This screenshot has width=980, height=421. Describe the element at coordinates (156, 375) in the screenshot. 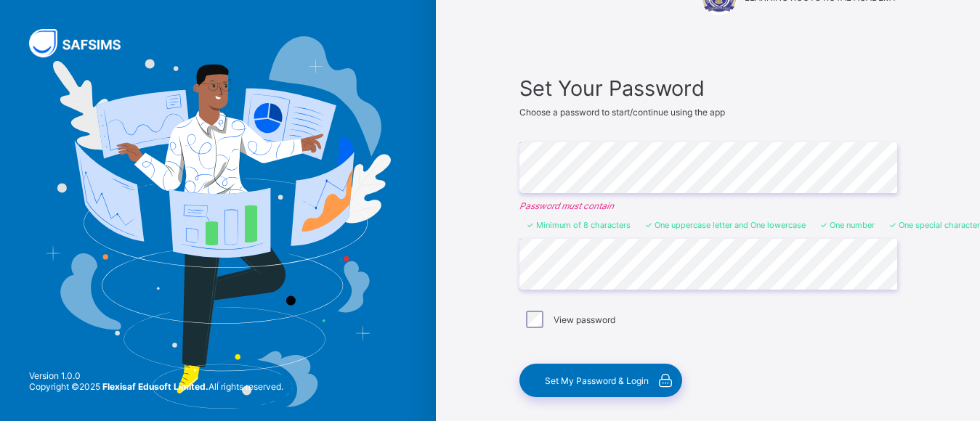

I see `span: Version 1.0.0` at that location.